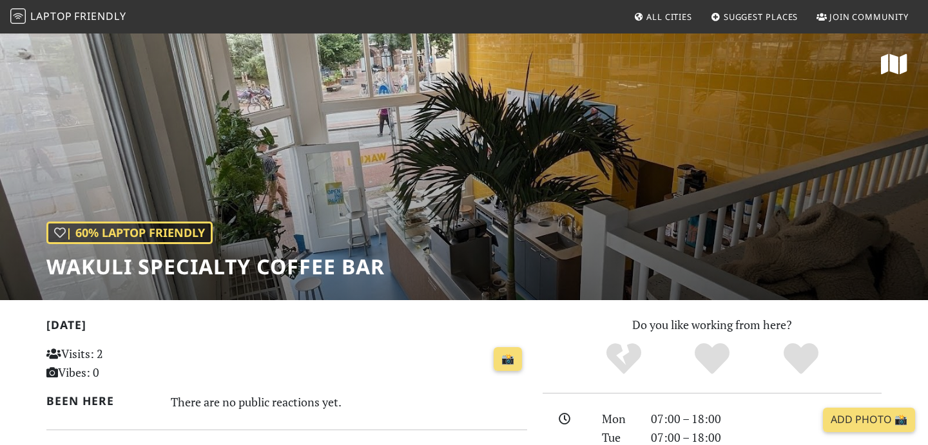 This screenshot has width=928, height=445. Describe the element at coordinates (100, 16) in the screenshot. I see `span: Friendly` at that location.